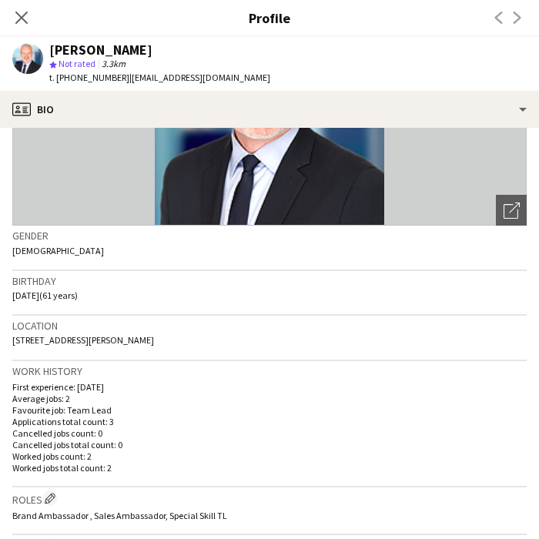 This screenshot has width=539, height=539. What do you see at coordinates (77, 63) in the screenshot?
I see `span: Not rated` at bounding box center [77, 63].